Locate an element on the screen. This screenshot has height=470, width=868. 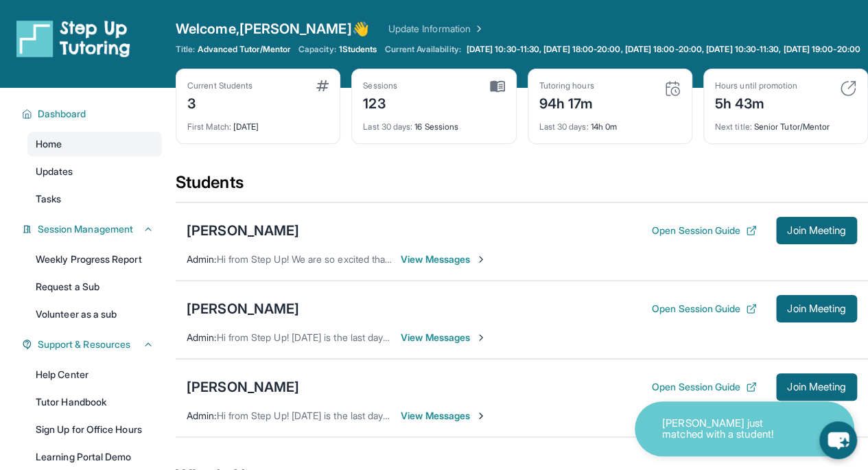
span: Dashboard is located at coordinates (62, 114).